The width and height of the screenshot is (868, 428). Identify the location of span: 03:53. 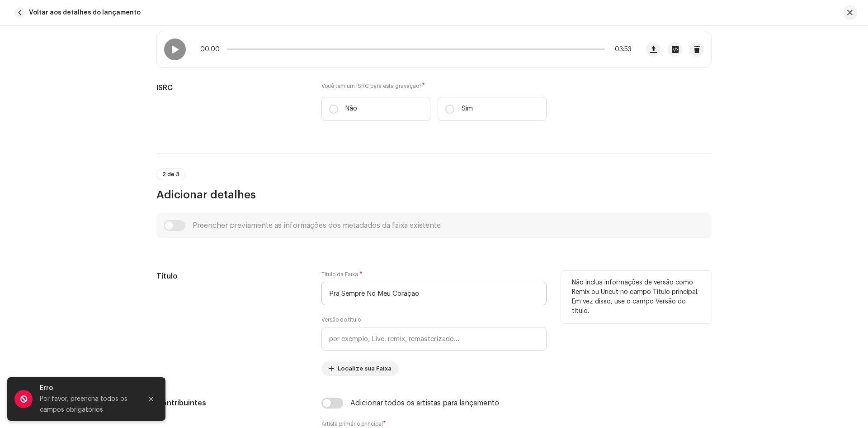
(620, 49).